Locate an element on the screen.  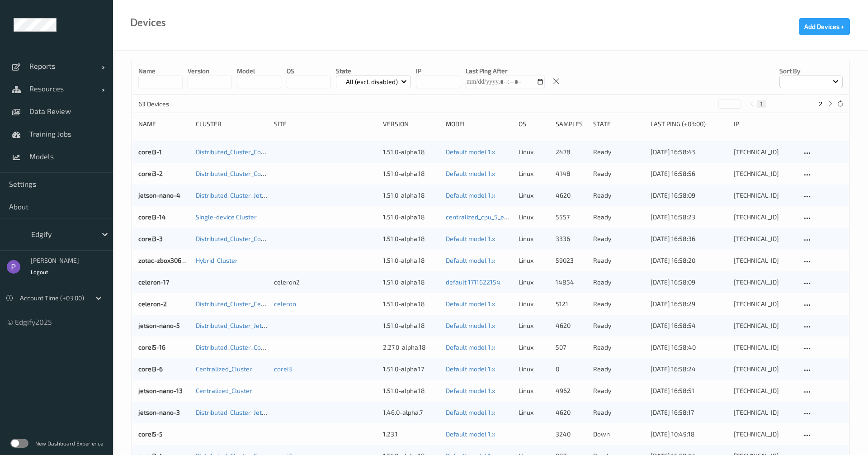
div: Name is located at coordinates (164, 123).